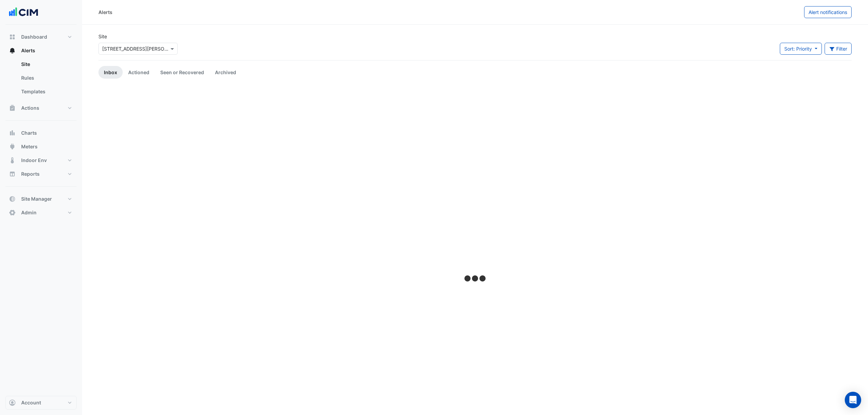 Image resolution: width=868 pixels, height=415 pixels. Describe the element at coordinates (34, 160) in the screenshot. I see `span: Indoor Env` at that location.